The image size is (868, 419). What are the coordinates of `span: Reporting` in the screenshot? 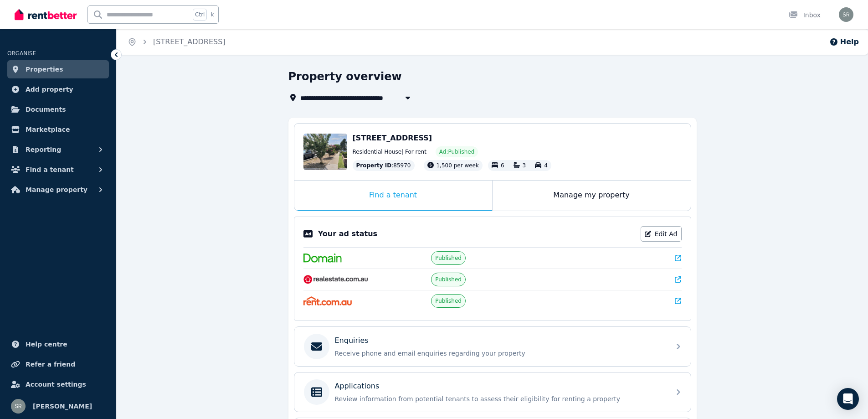 It's located at (43, 150).